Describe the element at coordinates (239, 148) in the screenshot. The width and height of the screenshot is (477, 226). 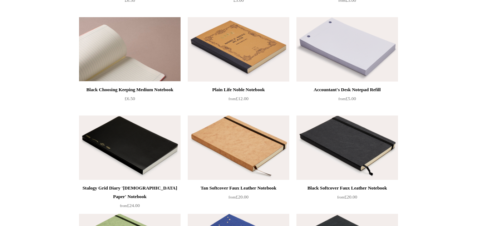
I see `img: Tan Softcover Faux Leather Notebook` at that location.